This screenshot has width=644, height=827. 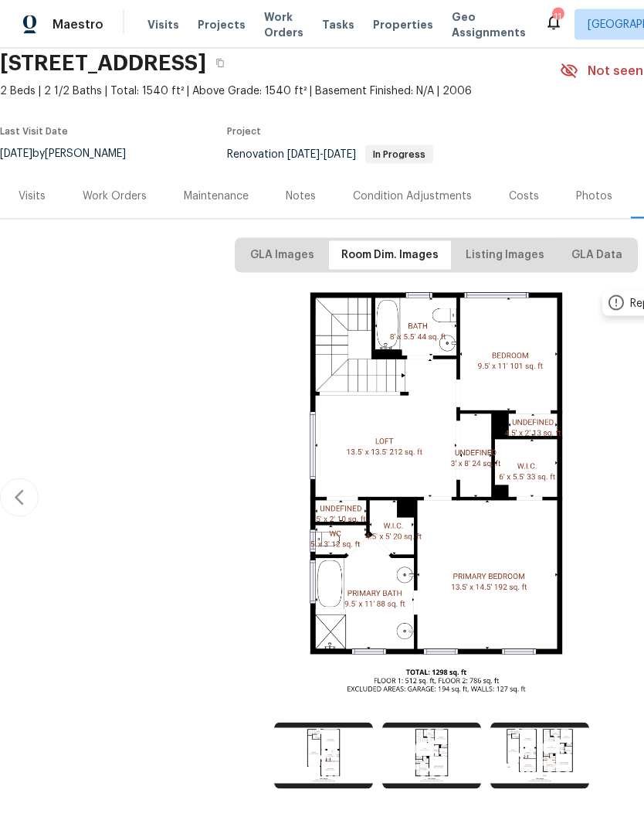 What do you see at coordinates (505, 255) in the screenshot?
I see `span: Listing Images` at bounding box center [505, 255].